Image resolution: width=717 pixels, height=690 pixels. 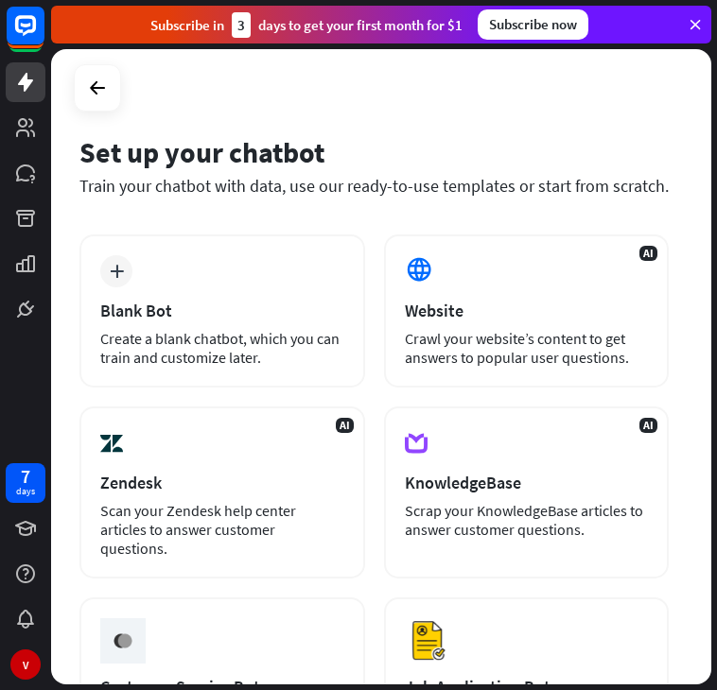 I want to click on div: Subscribe in days to get your first month for $1, so click(x=306, y=25).